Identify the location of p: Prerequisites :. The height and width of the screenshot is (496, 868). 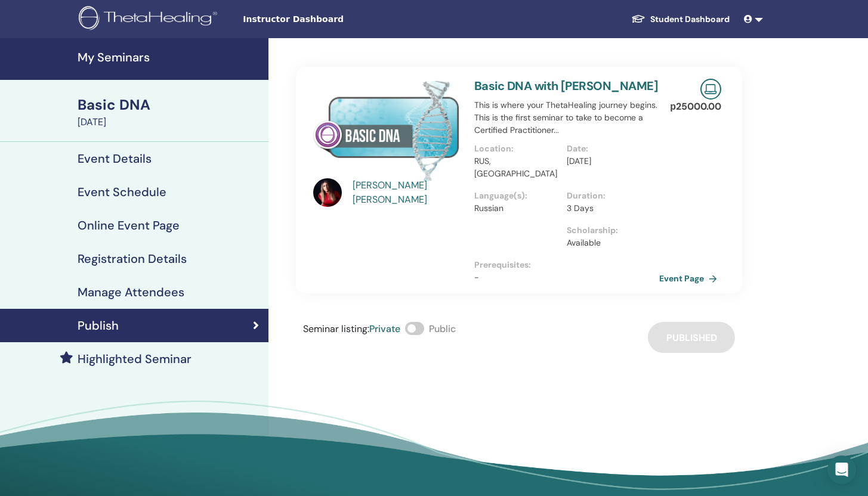
(567, 265).